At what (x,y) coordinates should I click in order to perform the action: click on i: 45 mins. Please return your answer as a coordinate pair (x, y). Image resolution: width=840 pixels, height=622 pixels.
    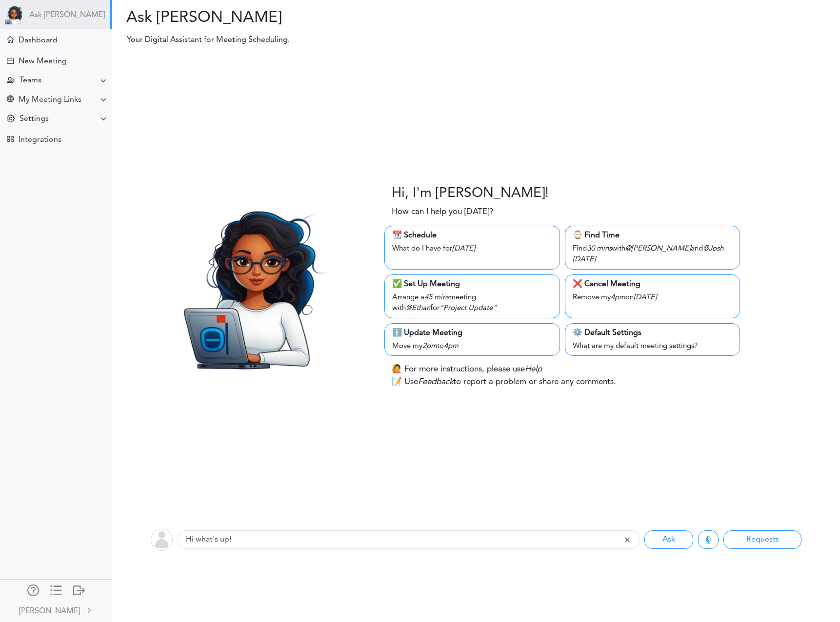
    Looking at the image, I should click on (437, 298).